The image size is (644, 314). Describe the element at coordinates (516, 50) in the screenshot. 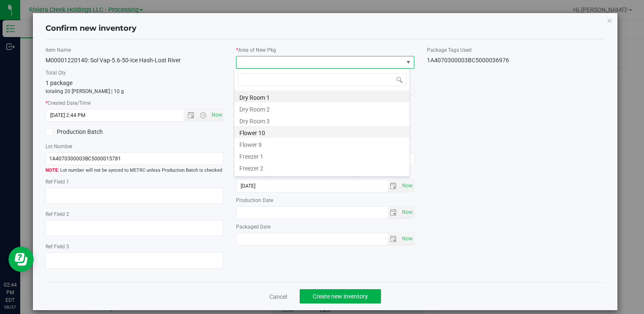

I see `label: Package Tags Used` at that location.